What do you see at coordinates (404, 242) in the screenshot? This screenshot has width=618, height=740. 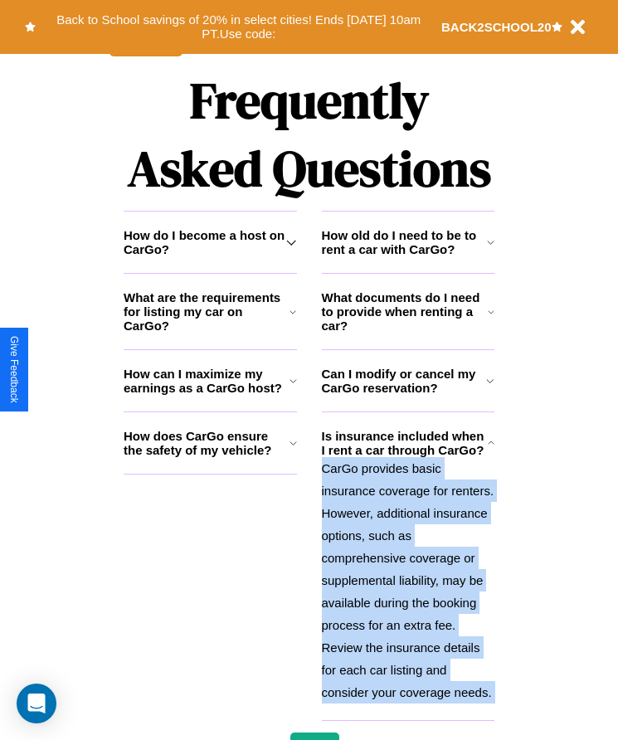 I see `h3: How old do I need to be to rent a car with CarGo?` at bounding box center [404, 242].